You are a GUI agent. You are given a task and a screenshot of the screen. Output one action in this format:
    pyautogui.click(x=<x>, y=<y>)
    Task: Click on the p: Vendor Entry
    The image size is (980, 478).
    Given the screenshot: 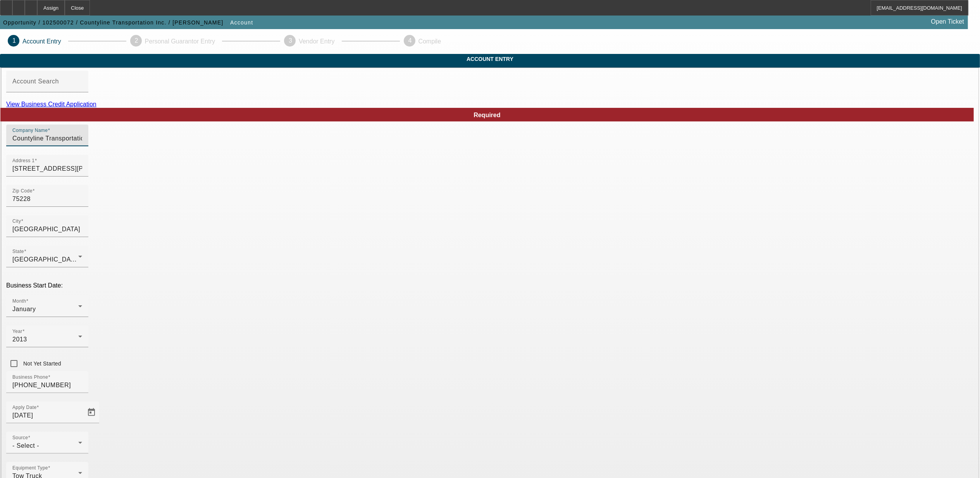 What is the action you would take?
    pyautogui.click(x=316, y=41)
    